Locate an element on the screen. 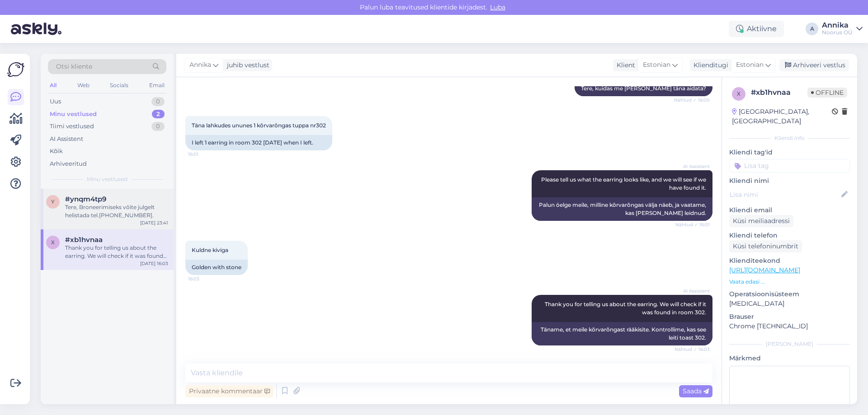 The image size is (868, 415). div: Arhiveeritud is located at coordinates (68, 164).